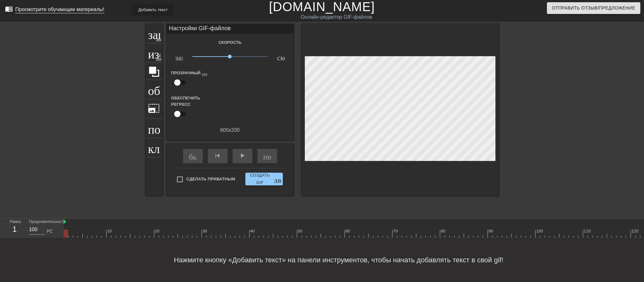 The image size is (644, 282). I want to click on font: РС, so click(49, 231).